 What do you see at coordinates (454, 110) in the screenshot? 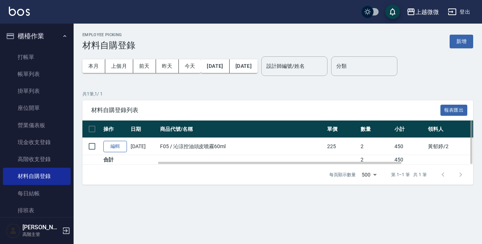
I see `button: 報表匯出` at bounding box center [454, 110].